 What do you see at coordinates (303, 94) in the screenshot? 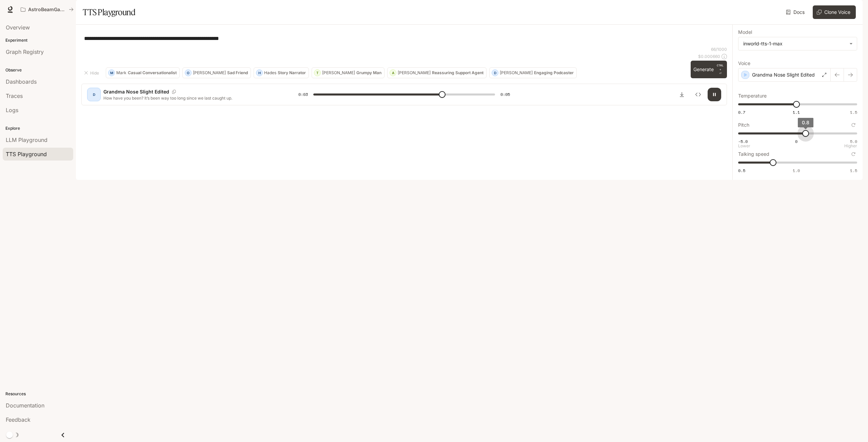
I see `span: 0:03` at bounding box center [303, 94].